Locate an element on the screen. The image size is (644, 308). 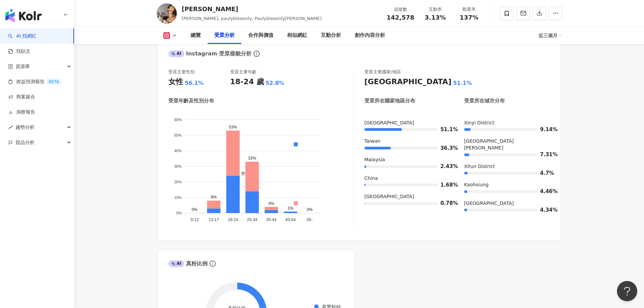
div: Xitun District is located at coordinates (507, 167).